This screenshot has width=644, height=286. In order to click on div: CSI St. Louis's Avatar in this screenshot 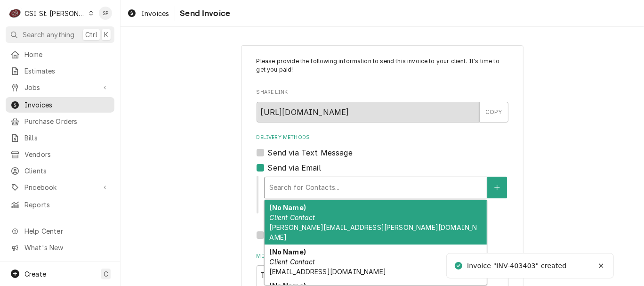, I will do `click(15, 13)`.